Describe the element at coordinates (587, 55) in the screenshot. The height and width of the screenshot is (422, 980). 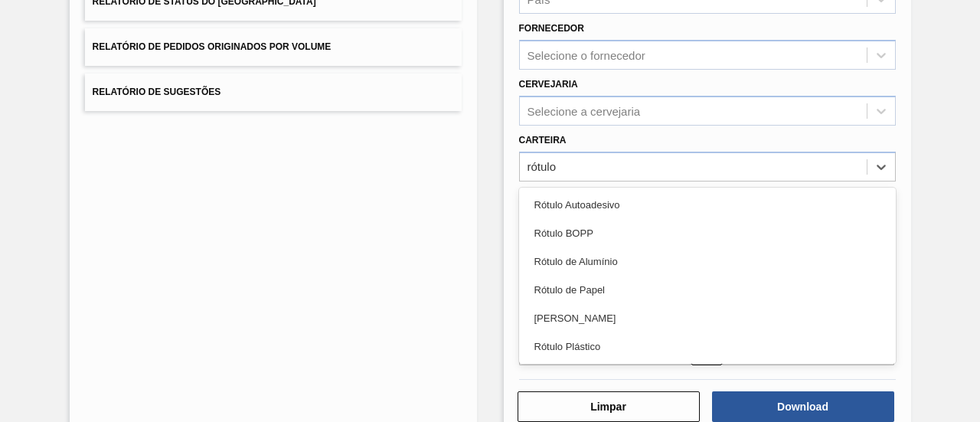
I see `div: Selecione o fornecedor` at that location.